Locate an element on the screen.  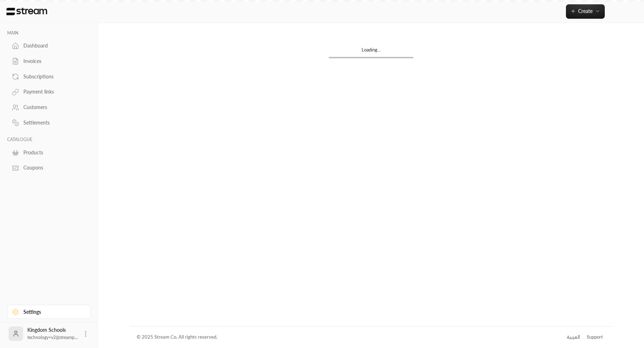
div: Settlements is located at coordinates (52, 123).